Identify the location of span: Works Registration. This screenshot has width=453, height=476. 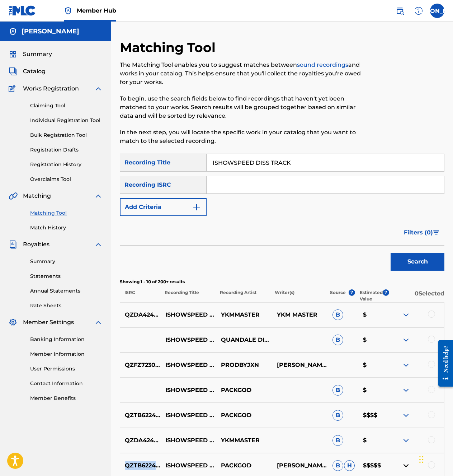
(51, 89).